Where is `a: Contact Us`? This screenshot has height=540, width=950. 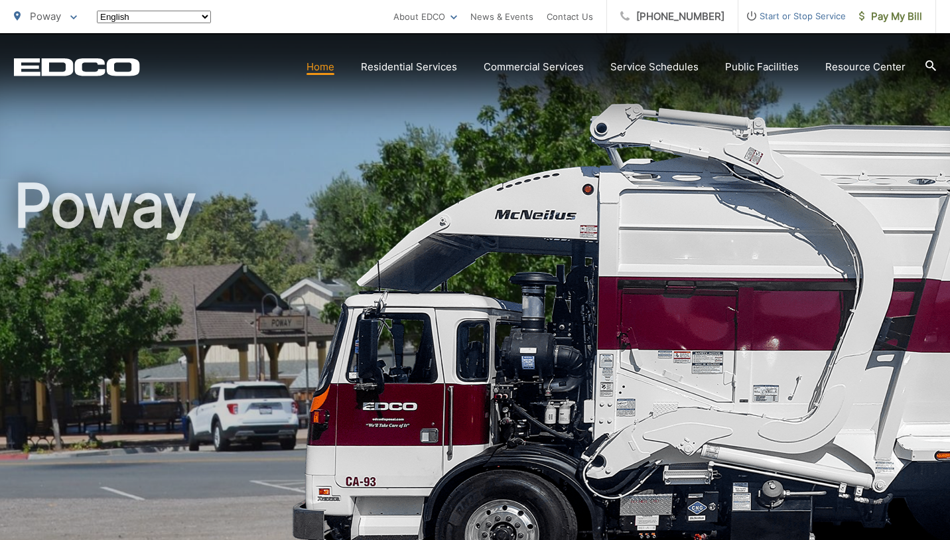 a: Contact Us is located at coordinates (570, 17).